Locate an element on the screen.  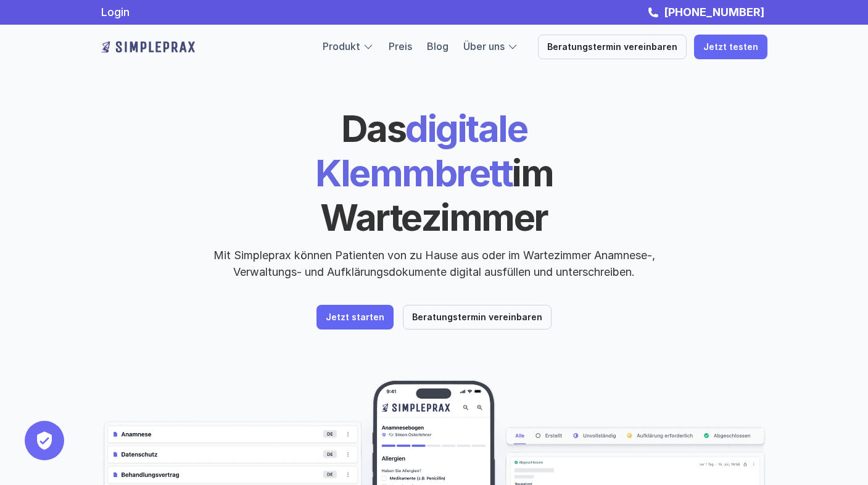
a: Blog is located at coordinates (438, 46).